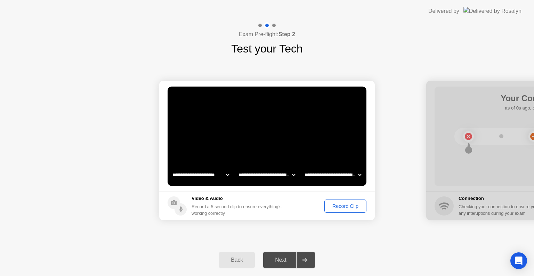 The image size is (534, 276). Describe the element at coordinates (345, 206) in the screenshot. I see `div: Record Clip` at that location.